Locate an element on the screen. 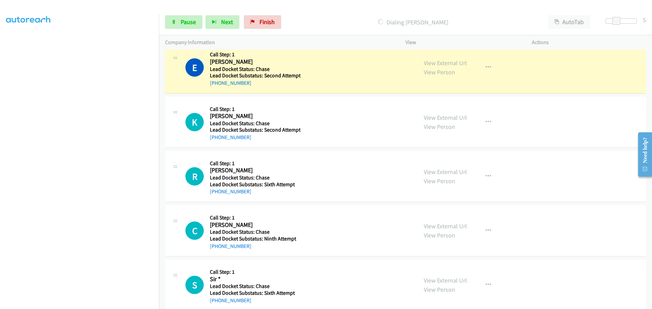 This screenshot has width=652, height=309. span: Pause is located at coordinates (188, 22).